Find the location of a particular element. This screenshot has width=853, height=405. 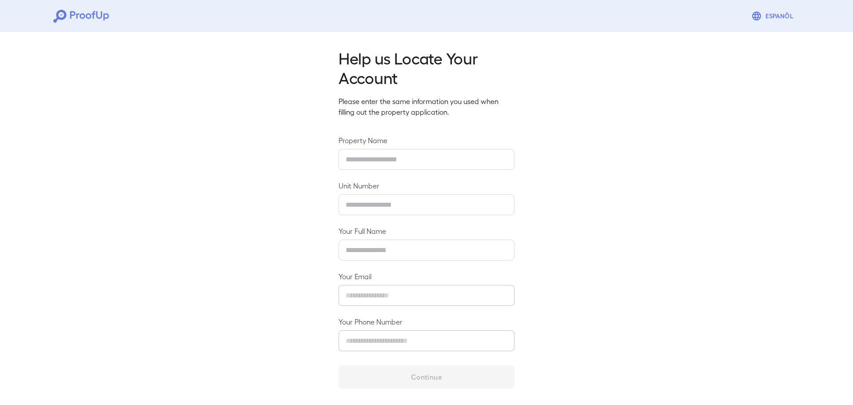

h2: Help us Locate Your Account is located at coordinates (426, 67).